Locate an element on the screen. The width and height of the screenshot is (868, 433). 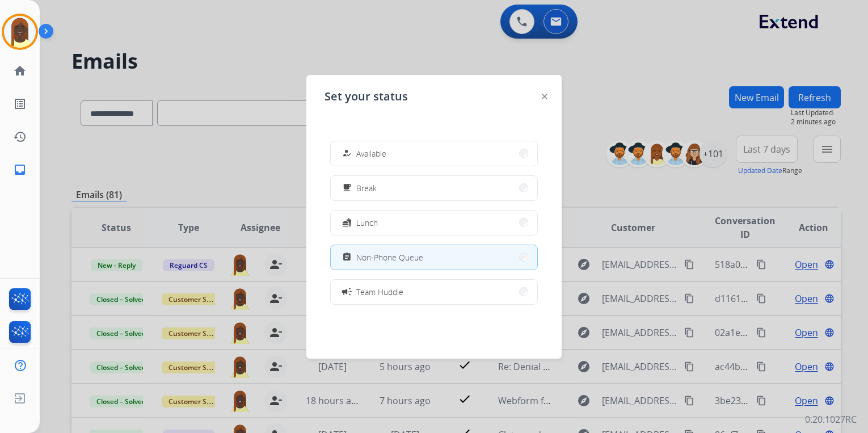
button: Break is located at coordinates (434, 188).